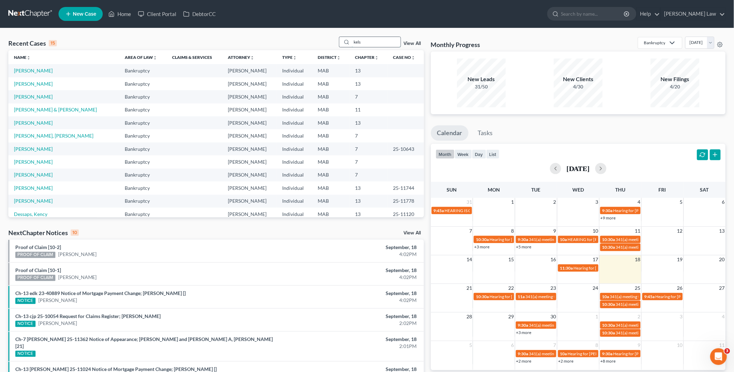 This screenshot has width=734, height=372. I want to click on a: DebtorCC, so click(199, 14).